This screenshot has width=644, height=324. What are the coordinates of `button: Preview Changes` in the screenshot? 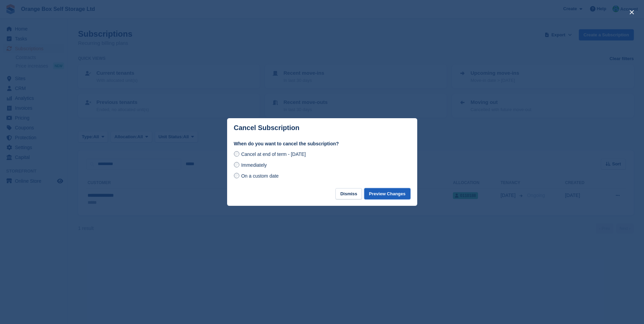 It's located at (387, 193).